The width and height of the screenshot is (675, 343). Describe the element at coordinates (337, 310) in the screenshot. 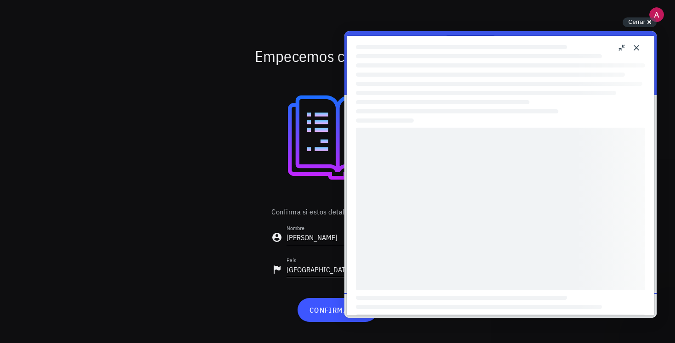

I see `span: confirmar` at that location.